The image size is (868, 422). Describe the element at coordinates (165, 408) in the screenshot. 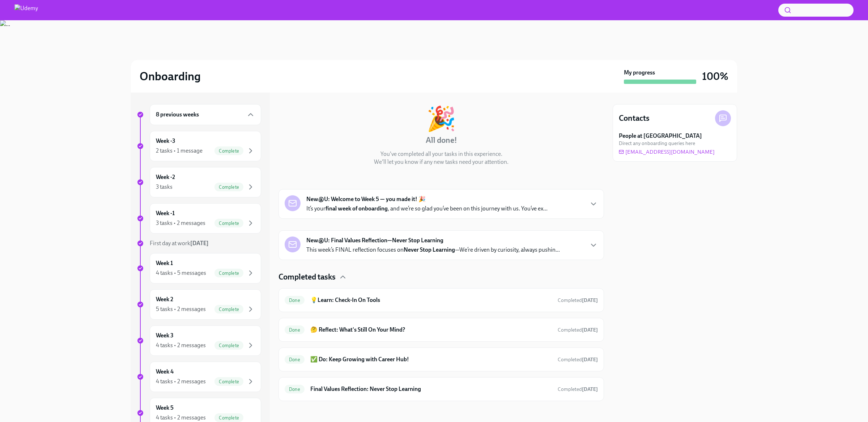

I see `h6: Week 5` at that location.